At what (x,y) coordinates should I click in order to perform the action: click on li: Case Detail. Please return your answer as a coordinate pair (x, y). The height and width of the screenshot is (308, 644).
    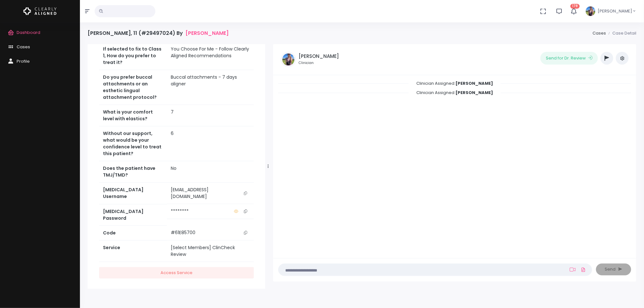
    Looking at the image, I should click on (621, 33).